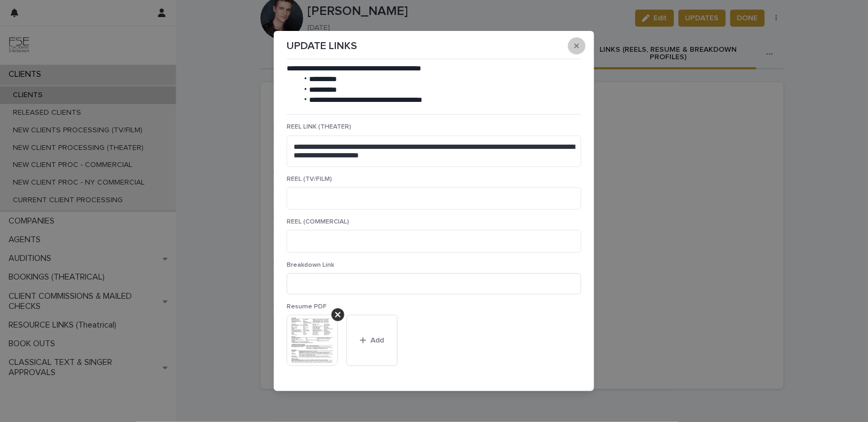 The height and width of the screenshot is (422, 868). Describe the element at coordinates (372, 341) in the screenshot. I see `button: Add` at that location.